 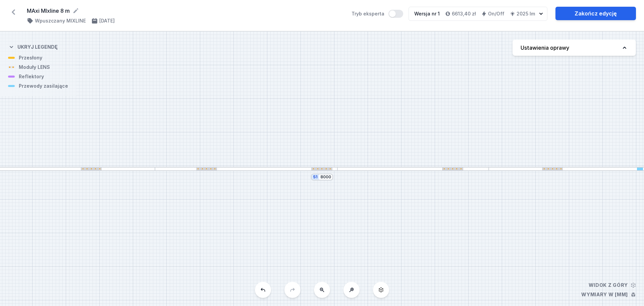 I want to click on button: Wersja nr 16613,40 złOn/Off2025 lm, so click(x=478, y=14).